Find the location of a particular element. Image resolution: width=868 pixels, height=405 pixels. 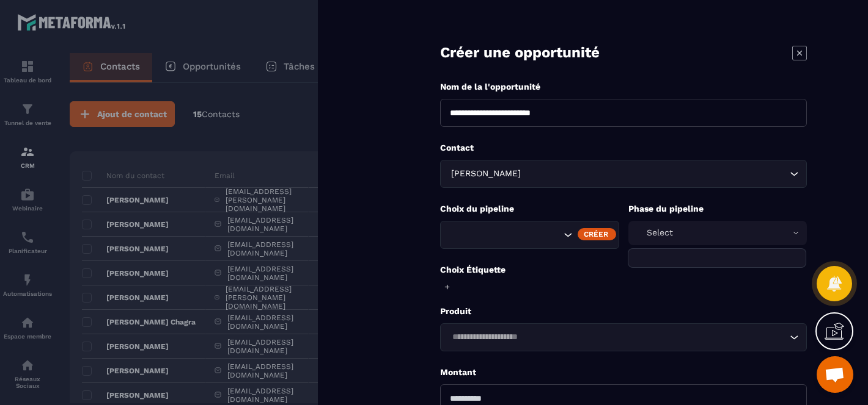

p: Phase du pipeline is located at coordinates (717, 209).